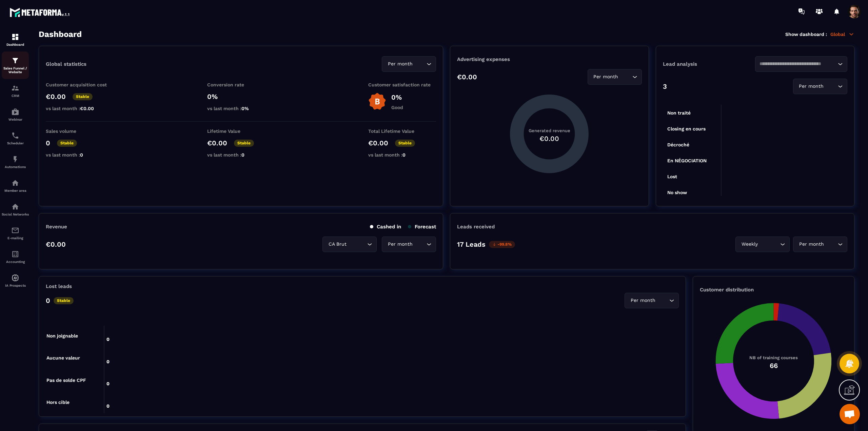  Describe the element at coordinates (15, 143) in the screenshot. I see `p: Scheduler` at that location.